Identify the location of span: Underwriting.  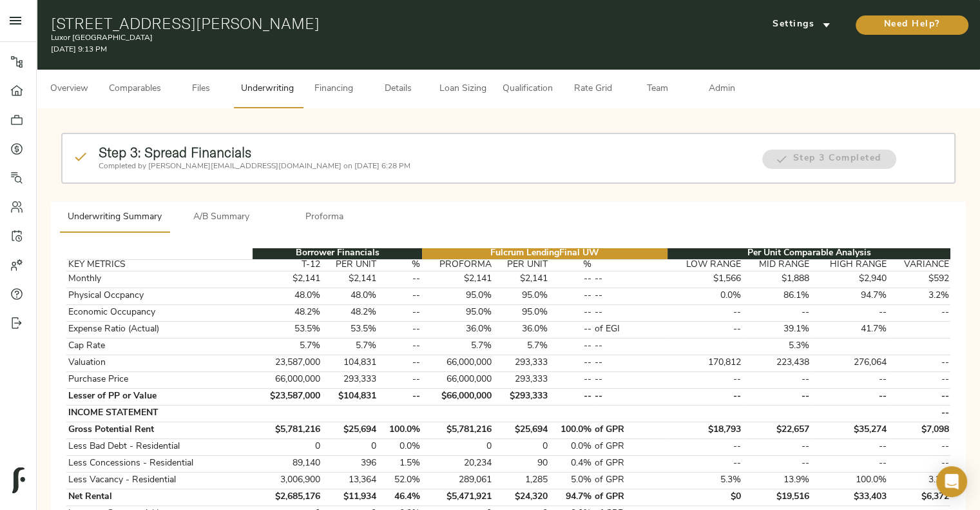
(267, 89).